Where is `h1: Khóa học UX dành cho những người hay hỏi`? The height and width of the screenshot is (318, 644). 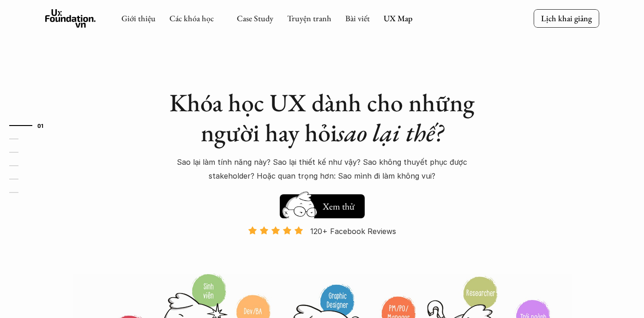
h1: Khóa học UX dành cho những người hay hỏi is located at coordinates (322, 118).